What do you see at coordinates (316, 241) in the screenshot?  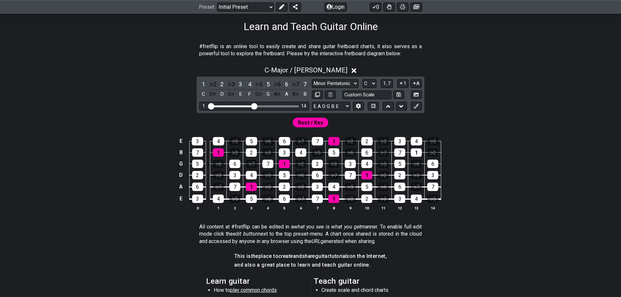 I see `em: URL` at bounding box center [316, 241].